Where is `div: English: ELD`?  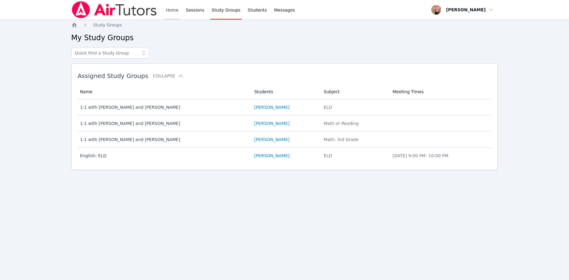 div: English: ELD is located at coordinates (163, 156).